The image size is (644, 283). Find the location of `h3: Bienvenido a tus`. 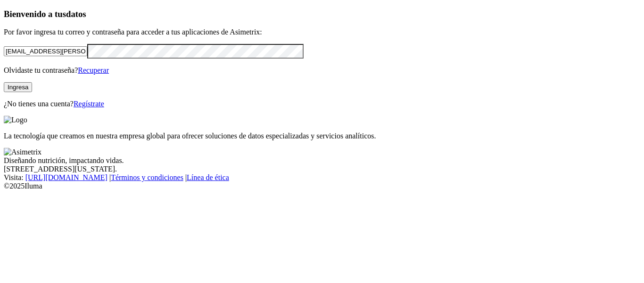

h3: Bienvenido a tus is located at coordinates (322, 14).